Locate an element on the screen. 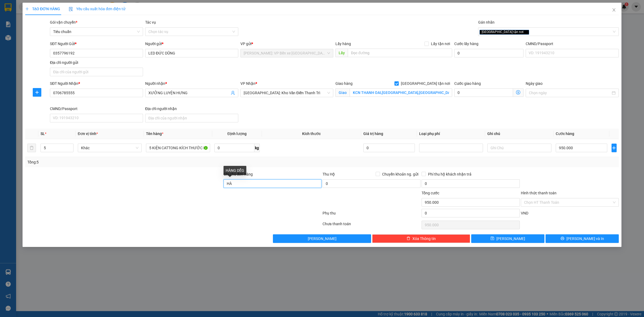  span: Đơn vị tính is located at coordinates (88, 134).